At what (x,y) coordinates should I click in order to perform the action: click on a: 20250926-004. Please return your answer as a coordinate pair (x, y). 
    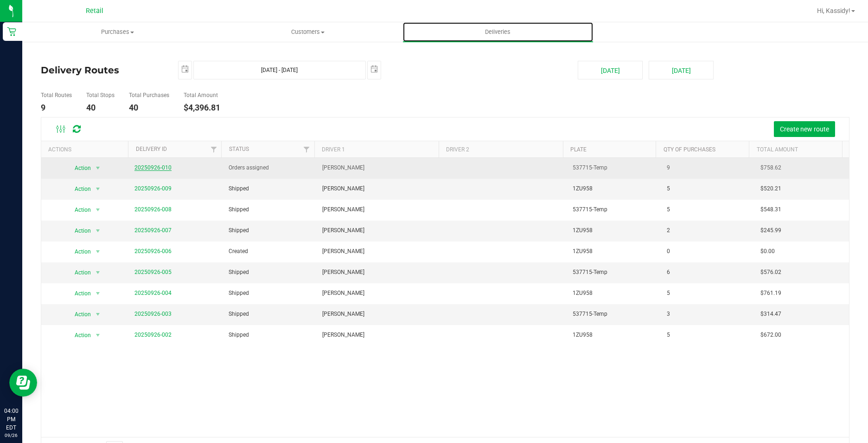
    Looking at the image, I should click on (153, 293).